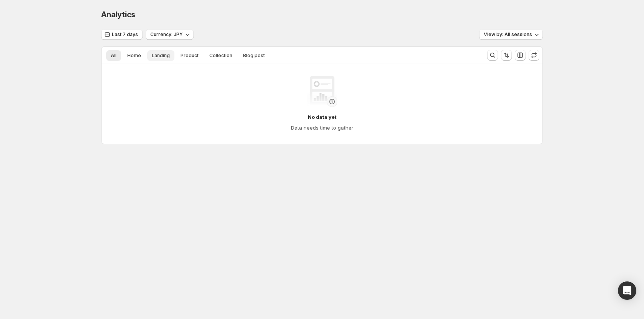 This screenshot has height=319, width=644. I want to click on span: Last 7 days, so click(125, 34).